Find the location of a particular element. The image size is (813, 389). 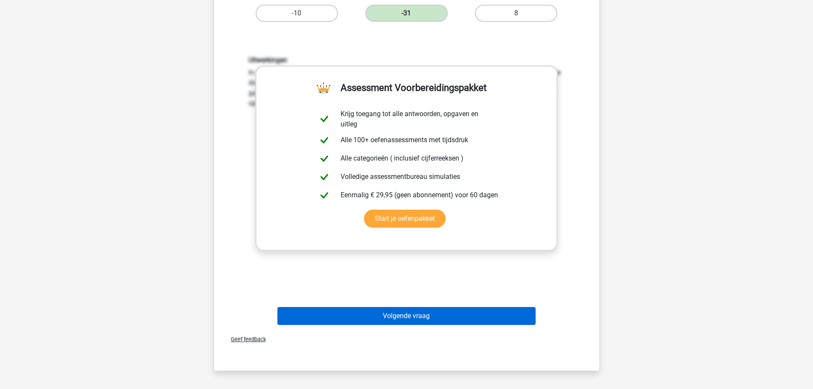

label: 8 is located at coordinates (516, 13).